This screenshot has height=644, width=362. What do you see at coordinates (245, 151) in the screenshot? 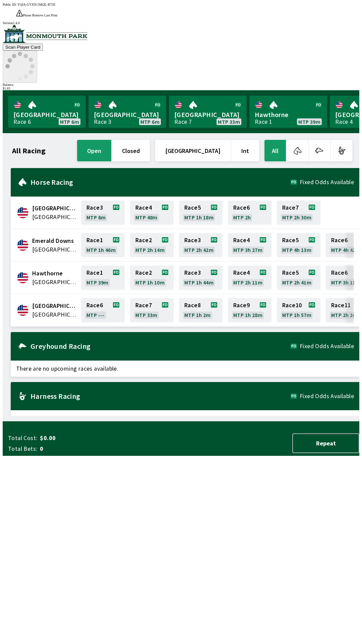
I see `button: Int` at bounding box center [245, 151].